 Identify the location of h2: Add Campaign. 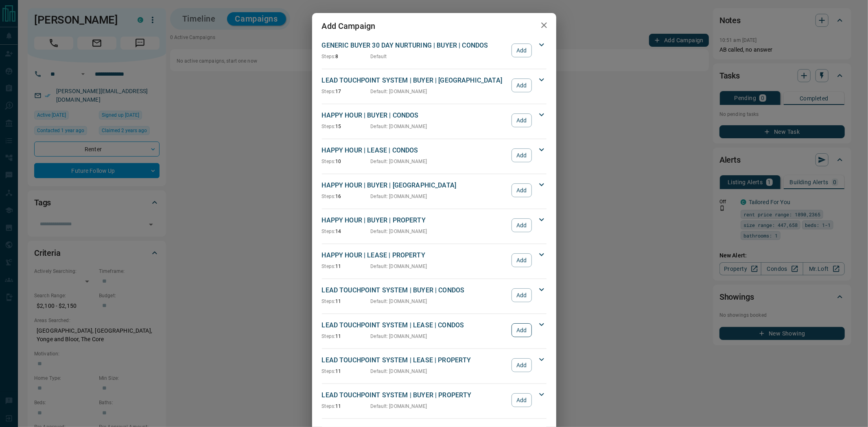
(349, 26).